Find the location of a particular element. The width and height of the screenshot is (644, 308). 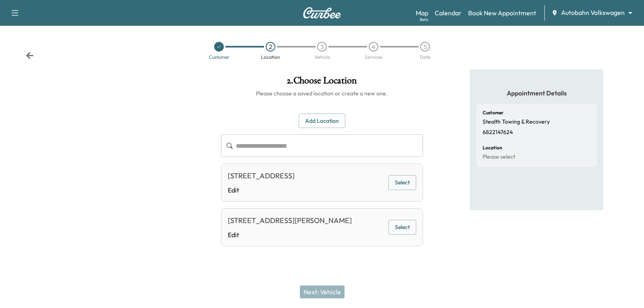

h6: Location is located at coordinates (492, 148).